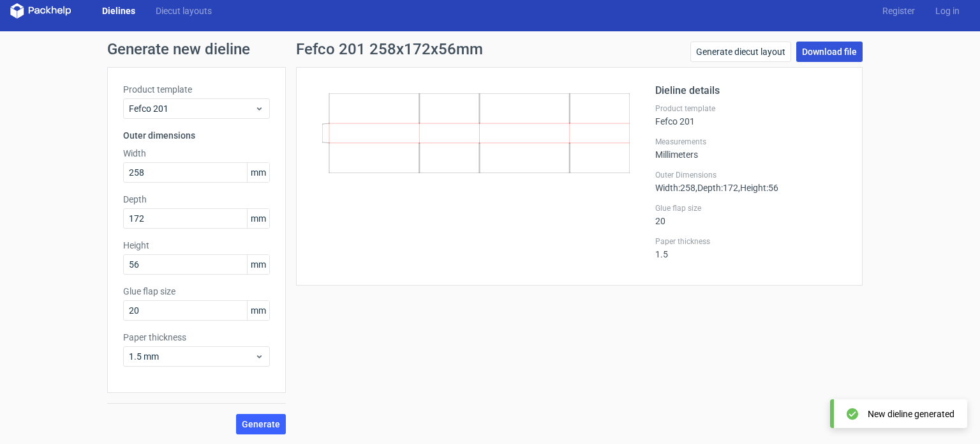  I want to click on span: Generate, so click(261, 424).